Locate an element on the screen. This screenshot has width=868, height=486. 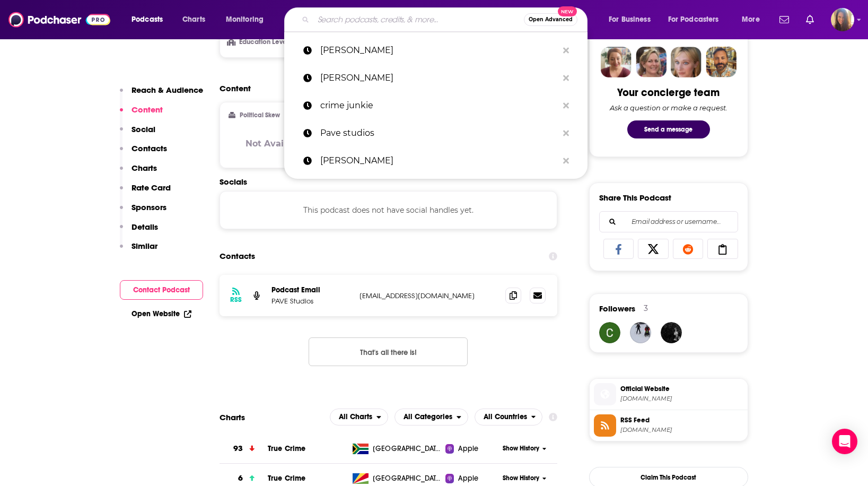
span: True Crime is located at coordinates (287, 448).